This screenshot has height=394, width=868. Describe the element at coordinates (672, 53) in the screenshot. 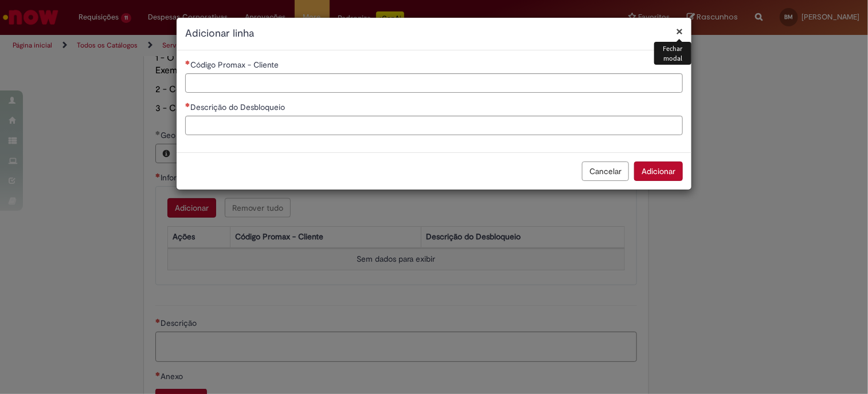

I see `div: Fechar modal` at that location.